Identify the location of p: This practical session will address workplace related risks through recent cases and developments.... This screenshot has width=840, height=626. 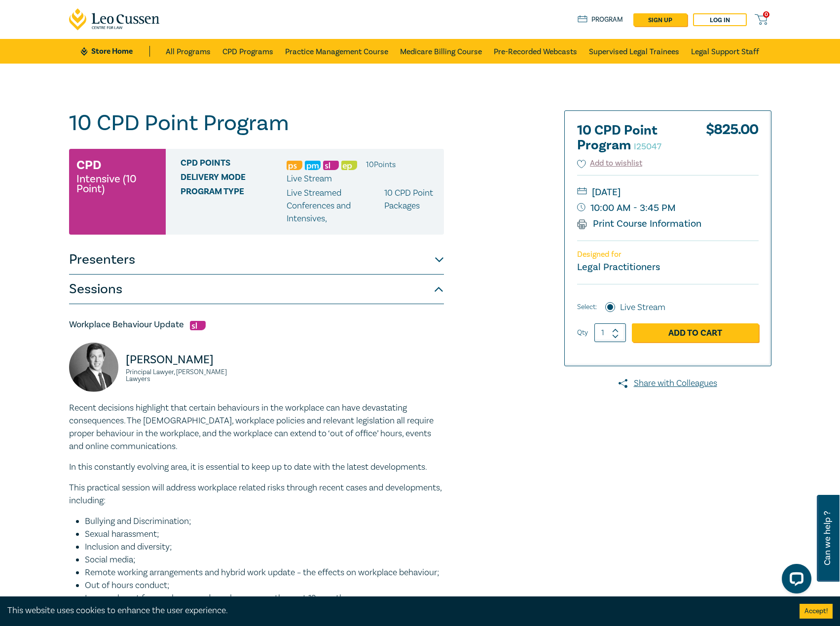
(256, 495).